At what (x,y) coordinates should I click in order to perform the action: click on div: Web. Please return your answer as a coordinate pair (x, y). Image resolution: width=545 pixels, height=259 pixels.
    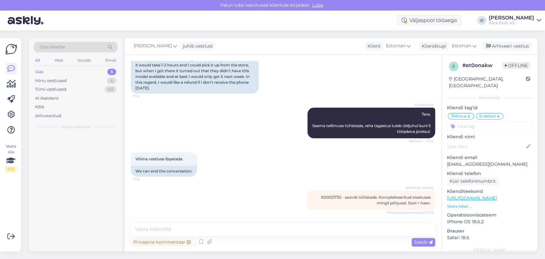
    Looking at the image, I should click on (59, 60).